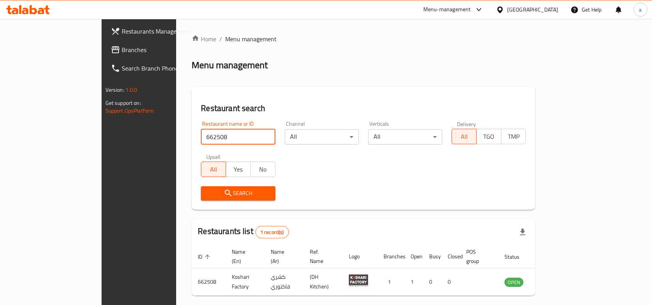  Describe the element at coordinates (321, 257) in the screenshot. I see `span: Ref. Name` at that location.